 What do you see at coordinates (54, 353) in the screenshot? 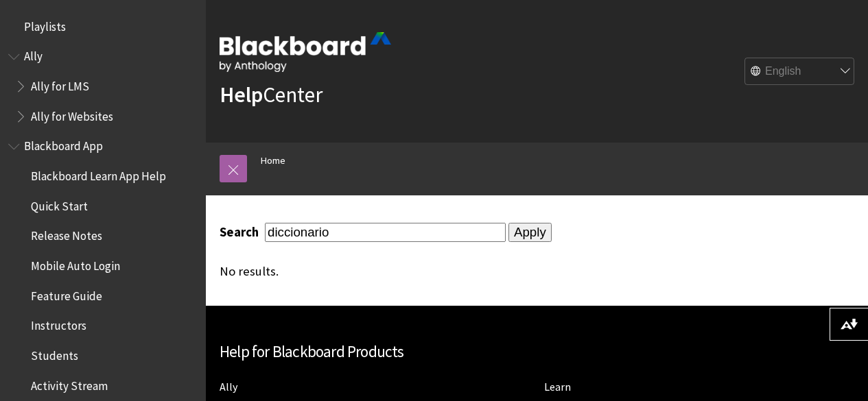
I see `span: Students` at bounding box center [54, 353].